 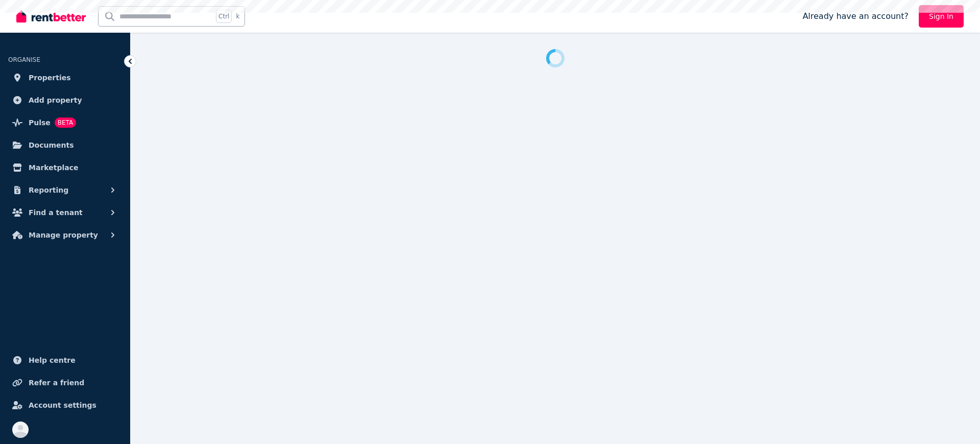 I want to click on span: Help centre, so click(x=52, y=360).